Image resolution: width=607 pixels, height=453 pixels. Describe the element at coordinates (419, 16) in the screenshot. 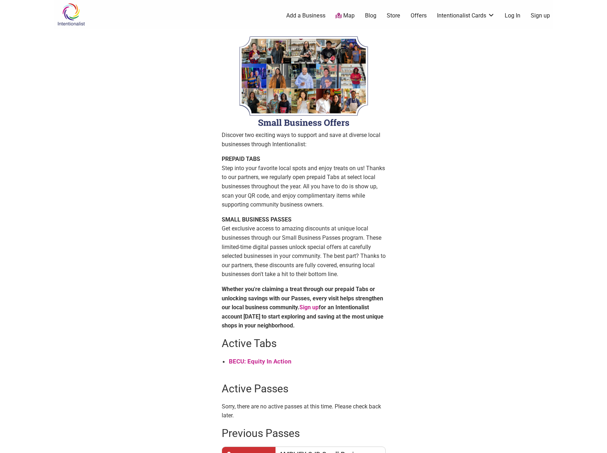

I see `a: Offers` at that location.